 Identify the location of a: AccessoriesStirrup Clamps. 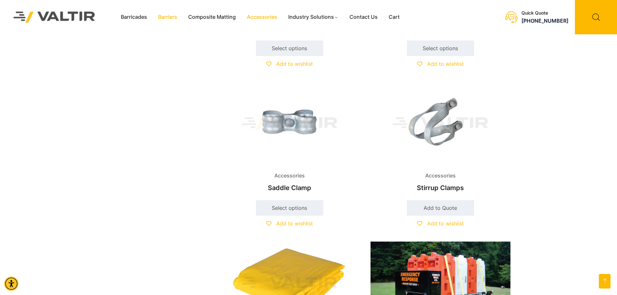
(441, 138).